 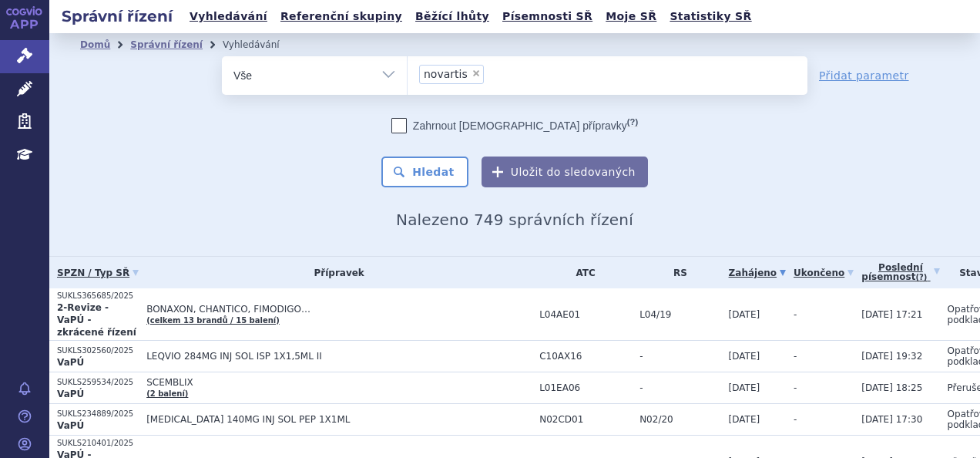 I want to click on p: SUKLS234889/2025, so click(x=98, y=414).